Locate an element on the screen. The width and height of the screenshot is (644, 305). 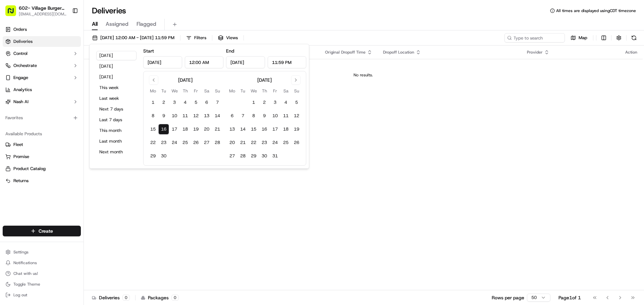
button: Next month is located at coordinates (116, 152).